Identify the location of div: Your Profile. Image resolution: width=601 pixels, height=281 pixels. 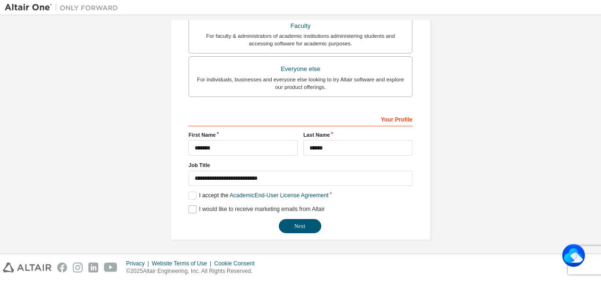
(301, 119).